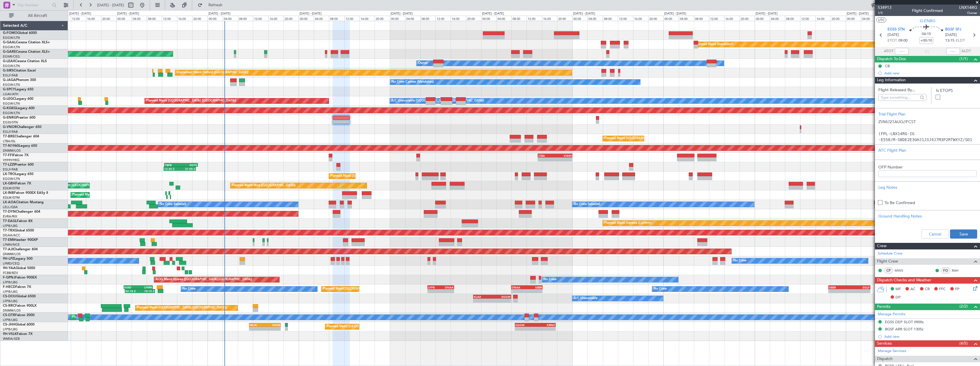 This screenshot has height=366, width=980. I want to click on div: 10:15 Z, so click(147, 292).